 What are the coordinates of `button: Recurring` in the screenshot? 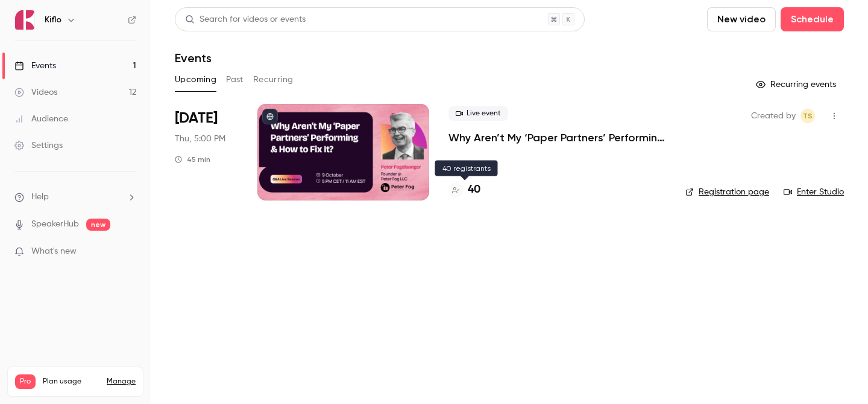 It's located at (273, 80).